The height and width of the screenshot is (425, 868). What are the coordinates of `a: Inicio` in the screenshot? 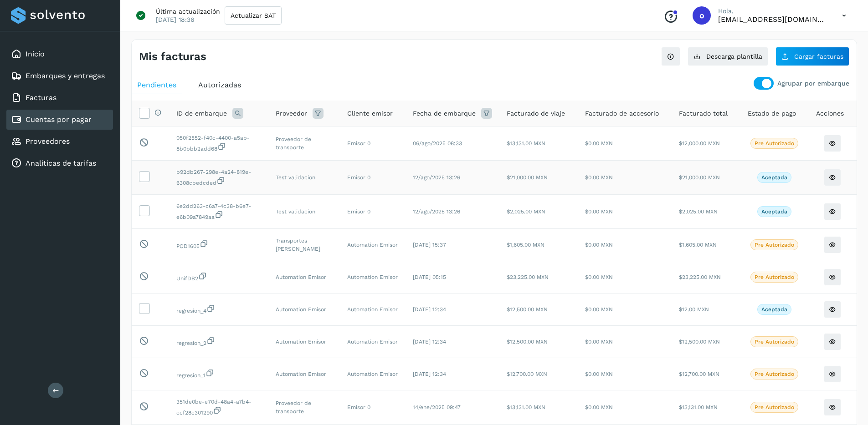 It's located at (35, 54).